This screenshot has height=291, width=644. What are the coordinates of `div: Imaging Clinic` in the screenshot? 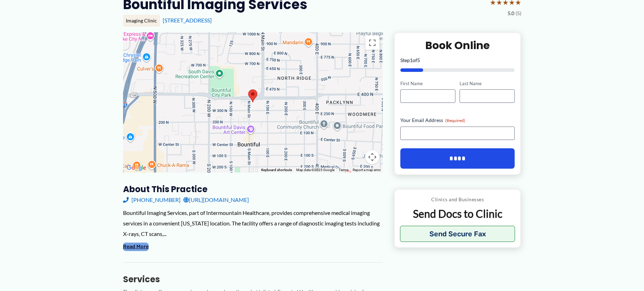 It's located at (141, 21).